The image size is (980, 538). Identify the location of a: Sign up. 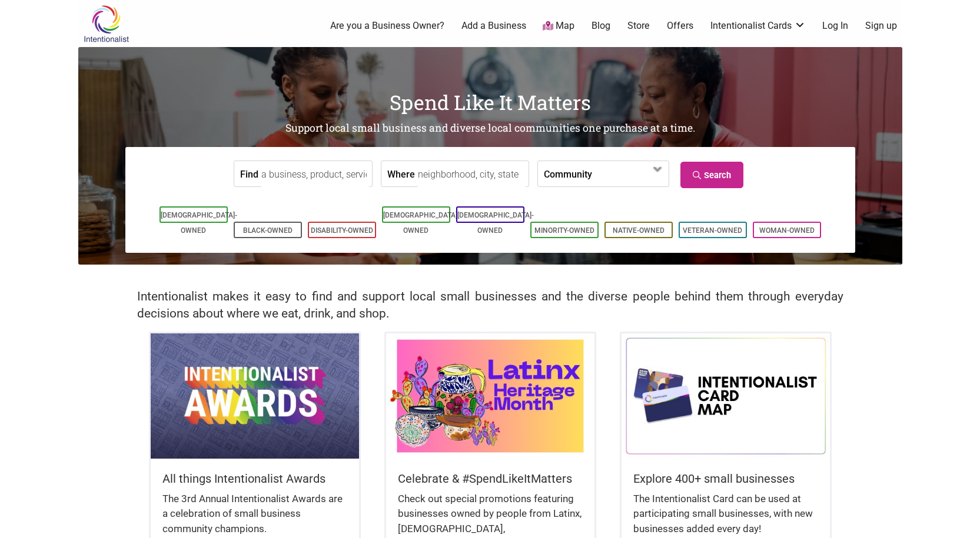
(881, 26).